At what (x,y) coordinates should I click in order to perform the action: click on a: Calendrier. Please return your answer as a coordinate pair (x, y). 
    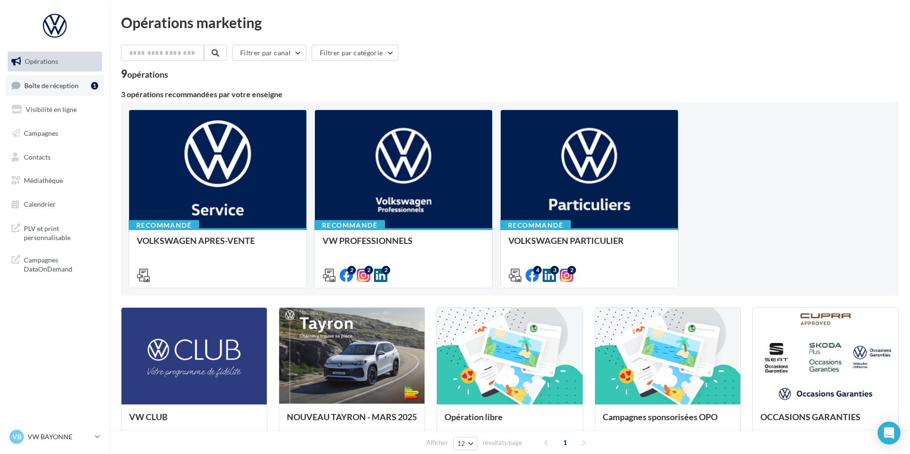
    Looking at the image, I should click on (55, 204).